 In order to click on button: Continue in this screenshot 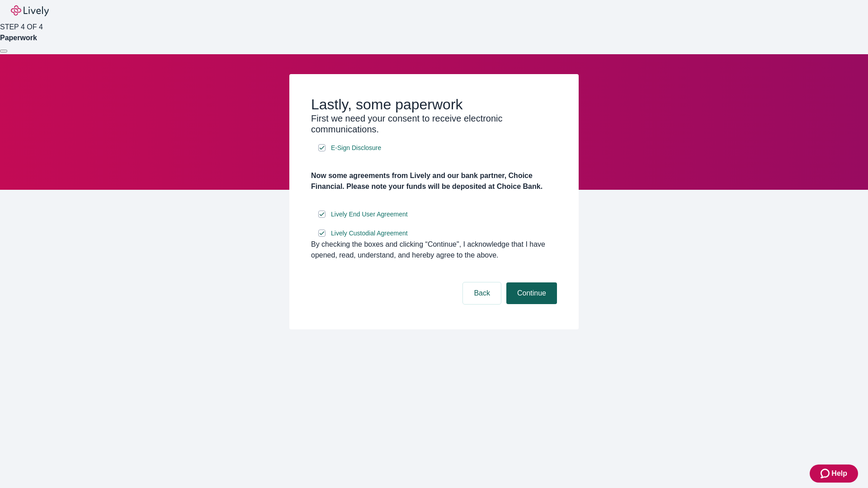, I will do `click(532, 293)`.